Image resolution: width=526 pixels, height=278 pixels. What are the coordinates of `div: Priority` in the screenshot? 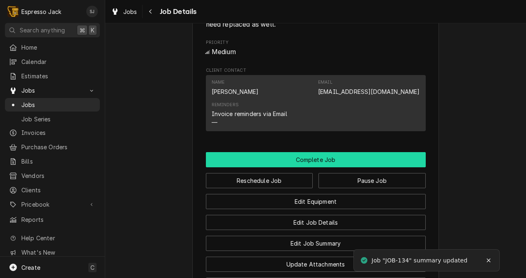 It's located at (315, 48).